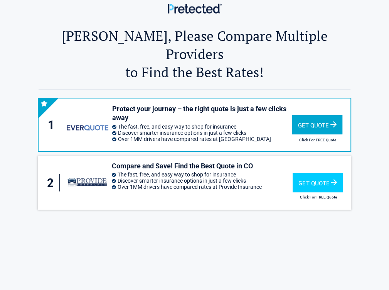 The image size is (389, 290). What do you see at coordinates (202, 113) in the screenshot?
I see `h3: Protect your journey – the right quote is just a few clicks away` at bounding box center [202, 113].